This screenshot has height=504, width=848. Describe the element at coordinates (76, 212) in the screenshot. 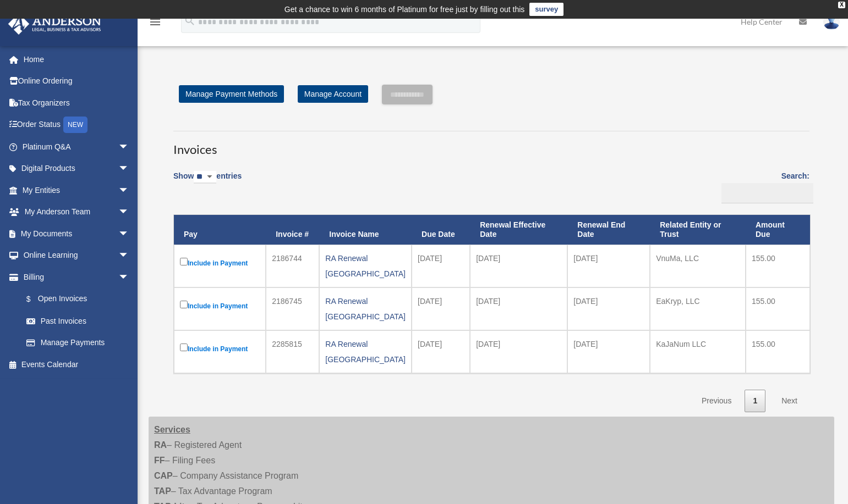

I see `a: My Anderson Teamarrow_drop_down` at that location.